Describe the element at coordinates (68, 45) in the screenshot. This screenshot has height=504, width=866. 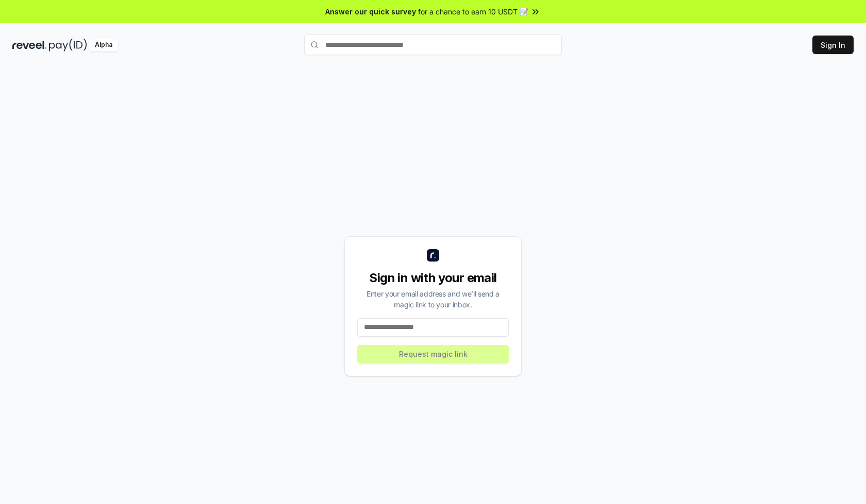
I see `img: pay_id` at that location.